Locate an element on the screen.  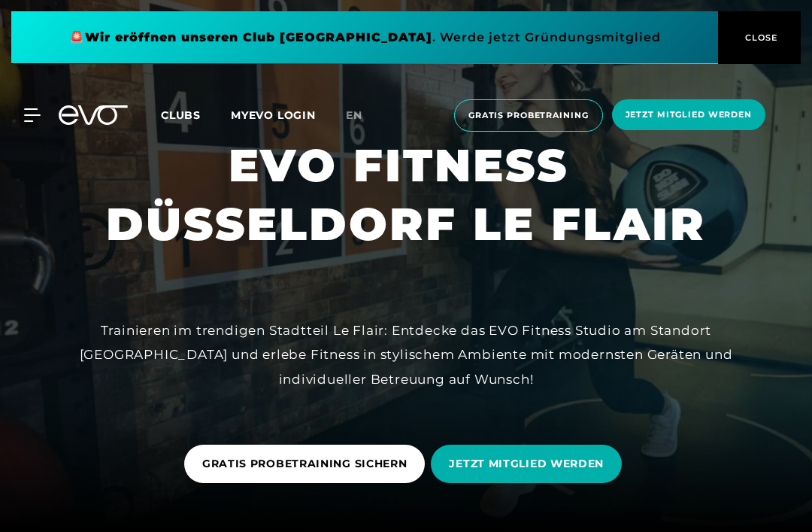
a: GRATIS PROBETRAINING SICHERN is located at coordinates (307, 464).